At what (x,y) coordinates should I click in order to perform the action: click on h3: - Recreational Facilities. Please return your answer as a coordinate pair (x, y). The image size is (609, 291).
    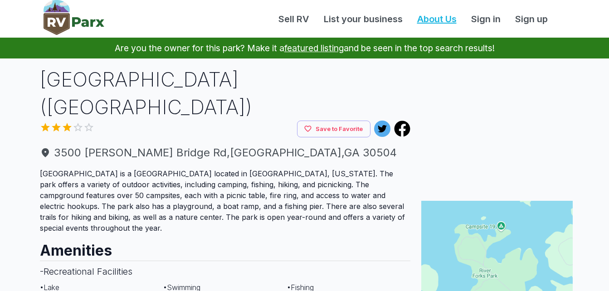
    Looking at the image, I should click on (225, 271).